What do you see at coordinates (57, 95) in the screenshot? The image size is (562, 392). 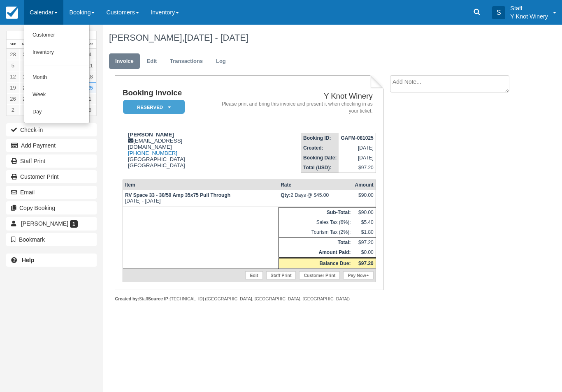 I see `a: Week` at bounding box center [57, 95].